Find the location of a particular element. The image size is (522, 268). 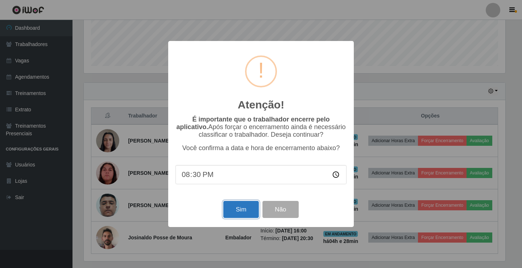

button: Sim is located at coordinates (241, 209).